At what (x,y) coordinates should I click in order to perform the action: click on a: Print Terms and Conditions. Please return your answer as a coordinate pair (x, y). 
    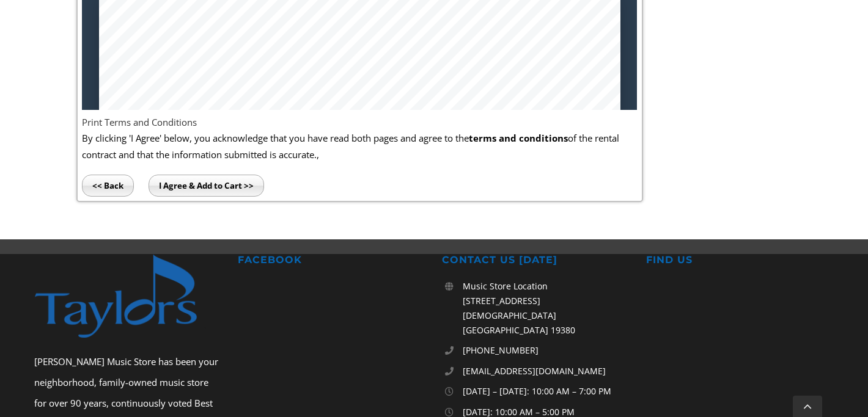
    Looking at the image, I should click on (140, 122).